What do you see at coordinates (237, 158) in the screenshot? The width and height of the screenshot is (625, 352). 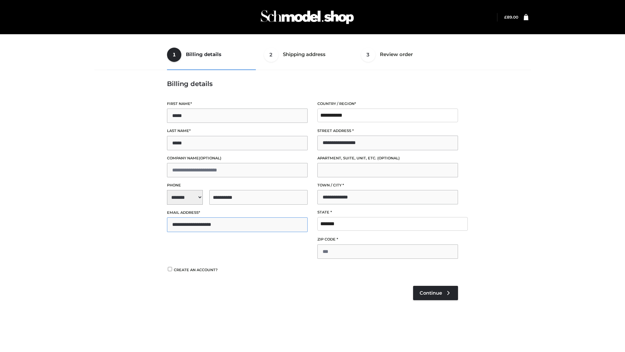 I see `label: Company name` at bounding box center [237, 158].